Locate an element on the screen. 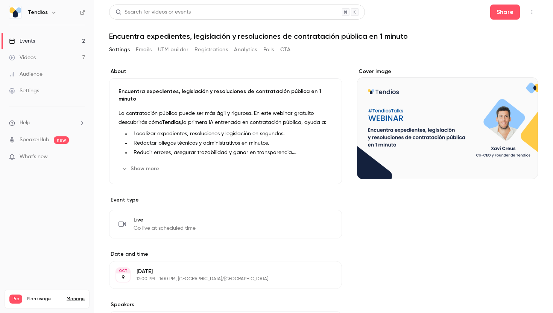 This screenshot has height=313, width=553. h6: Tendios is located at coordinates (38, 12).